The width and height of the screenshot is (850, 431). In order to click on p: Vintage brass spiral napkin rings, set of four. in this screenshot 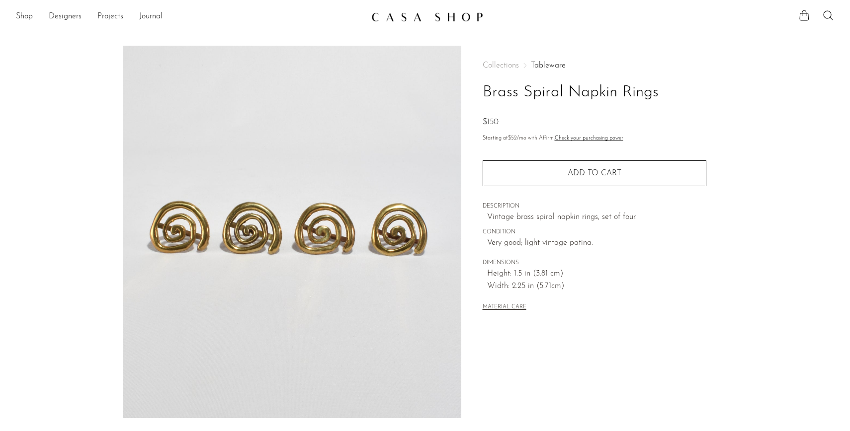, I will do `click(596, 218)`.